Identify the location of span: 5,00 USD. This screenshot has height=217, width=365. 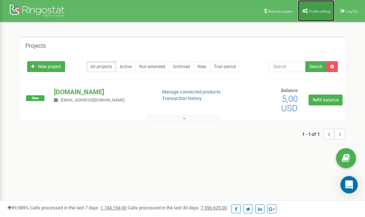
(290, 104).